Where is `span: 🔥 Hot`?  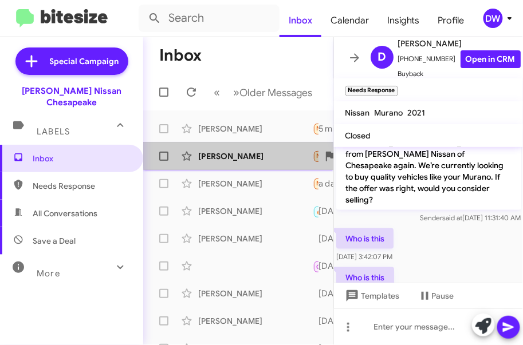
span: 🔥 Hot is located at coordinates (326, 212).